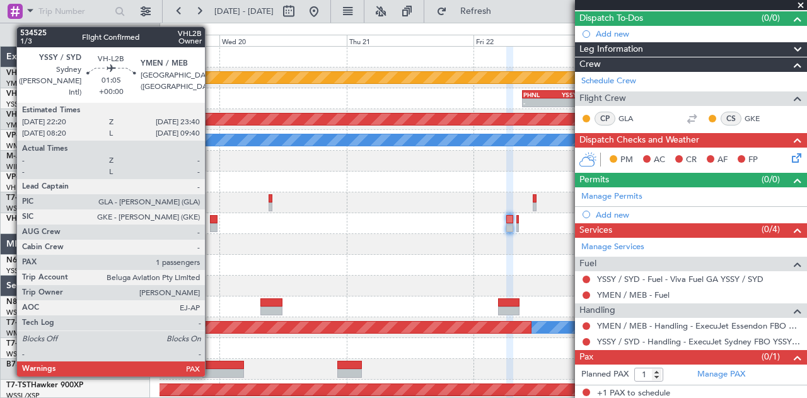 The width and height of the screenshot is (807, 398). What do you see at coordinates (604, 118) in the screenshot?
I see `div: CP` at bounding box center [604, 118].